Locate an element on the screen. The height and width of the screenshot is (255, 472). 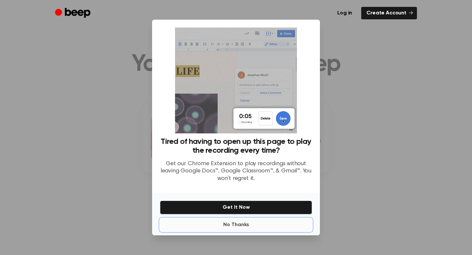
a: Beep is located at coordinates (73, 13).